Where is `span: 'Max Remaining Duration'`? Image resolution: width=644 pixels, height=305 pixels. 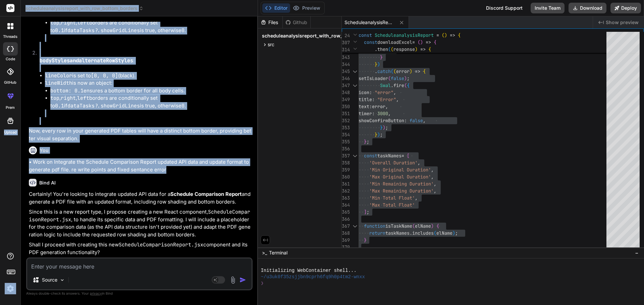
span: 'Max Remaining Duration' is located at coordinates (401, 191).